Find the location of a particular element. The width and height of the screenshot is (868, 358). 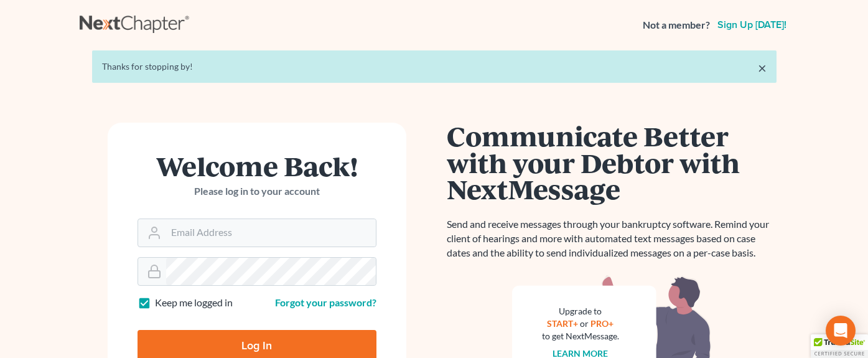

strong: Not a member? is located at coordinates (676, 25).